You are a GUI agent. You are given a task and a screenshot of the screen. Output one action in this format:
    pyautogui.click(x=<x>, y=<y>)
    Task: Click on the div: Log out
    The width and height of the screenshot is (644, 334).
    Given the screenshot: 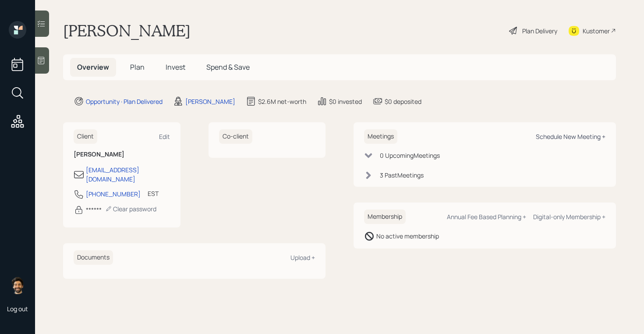 What is the action you would take?
    pyautogui.click(x=18, y=309)
    